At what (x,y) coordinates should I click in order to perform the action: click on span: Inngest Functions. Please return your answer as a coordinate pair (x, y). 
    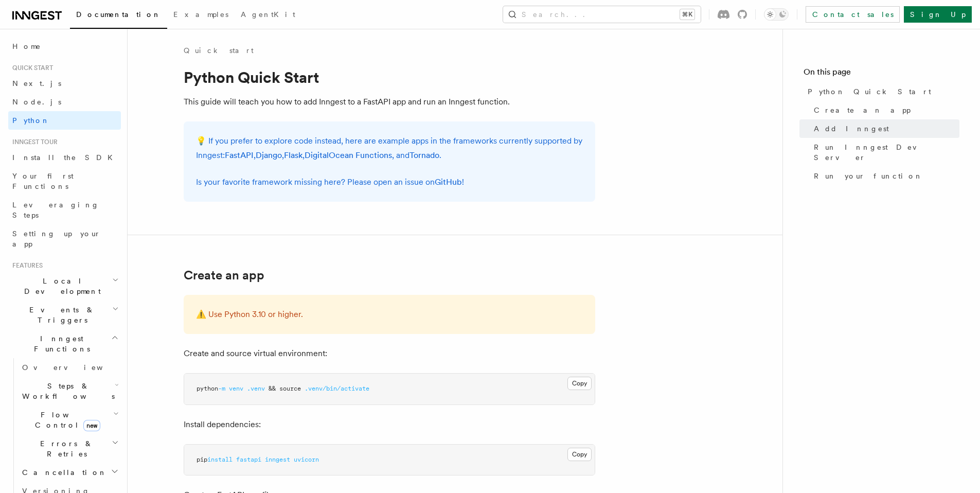
    Looking at the image, I should click on (60, 343).